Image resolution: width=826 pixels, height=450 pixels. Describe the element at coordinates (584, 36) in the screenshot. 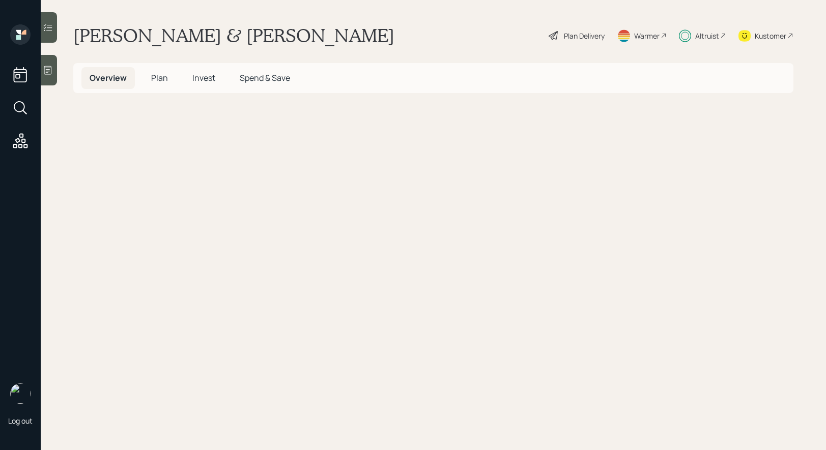

I see `div: Plan Delivery` at that location.